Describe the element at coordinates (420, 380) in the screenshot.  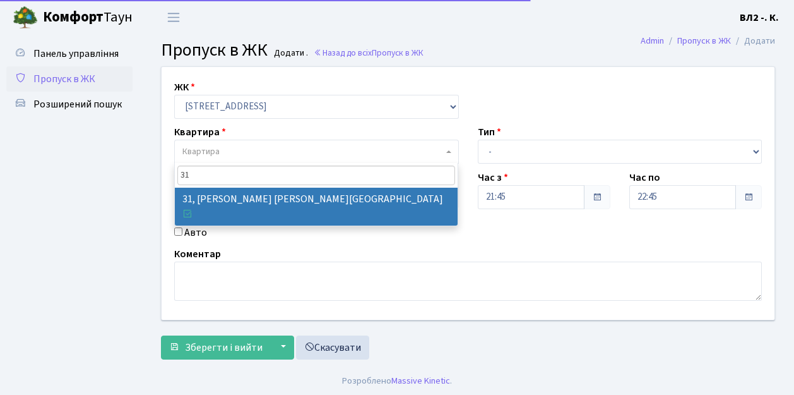
I see `a: Massive Kinetic` at that location.